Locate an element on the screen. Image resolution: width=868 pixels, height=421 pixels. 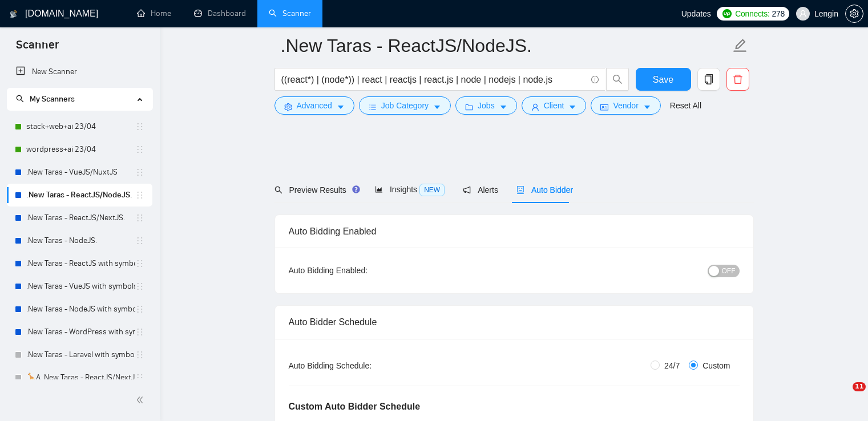
a: .New Taras - ReactJS/NodeJS. is located at coordinates (81, 195).